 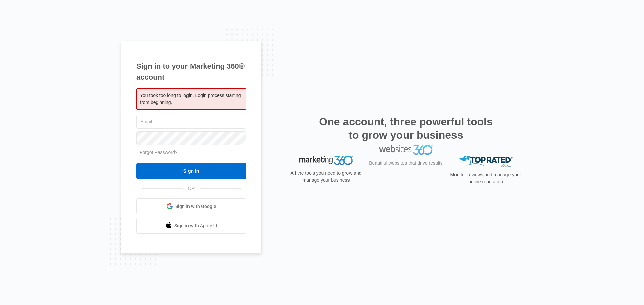 What do you see at coordinates (196, 226) in the screenshot?
I see `span: Sign in with Apple Id` at bounding box center [196, 226].